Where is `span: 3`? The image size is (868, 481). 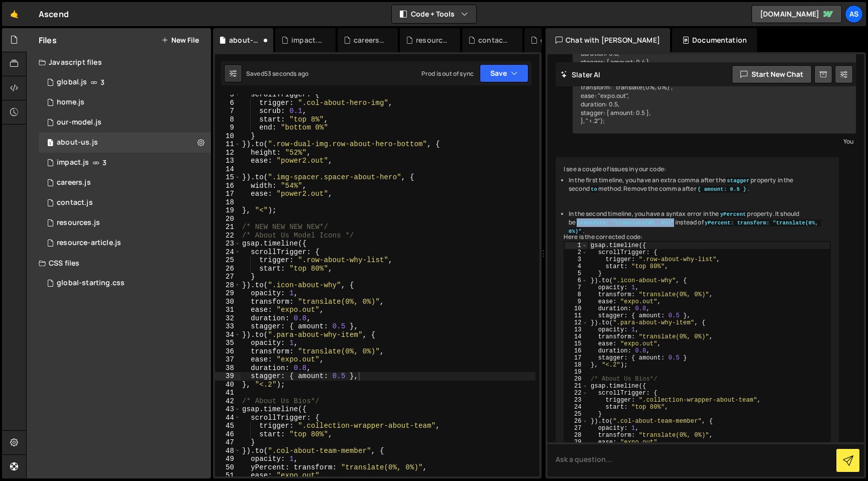 span: 3 is located at coordinates (104, 162).